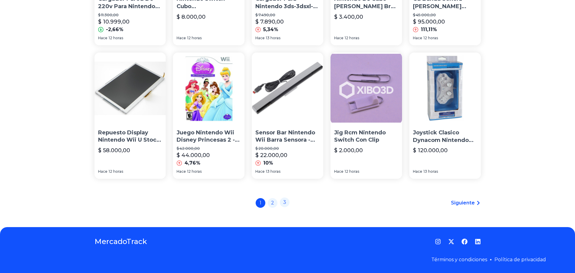 Image resolution: width=575 pixels, height=273 pixels. Describe the element at coordinates (191, 17) in the screenshot. I see `p: $ 8.000,00` at that location.